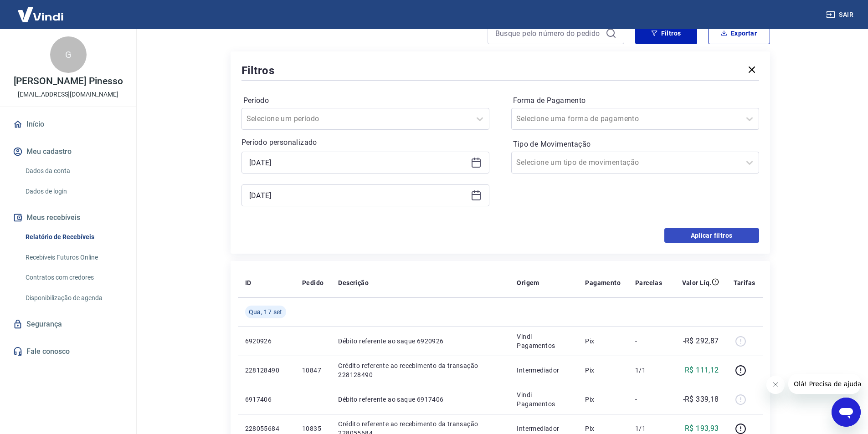  I want to click on a: Segurança, so click(68, 325).